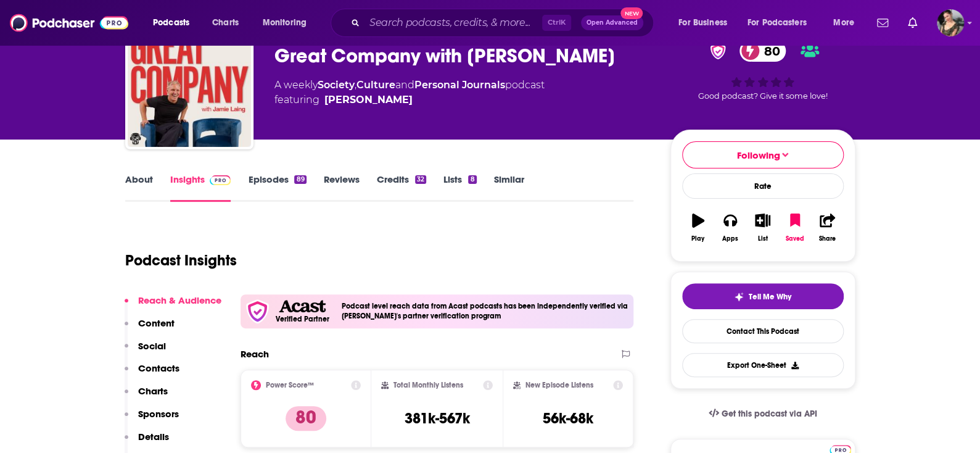  What do you see at coordinates (342, 187) in the screenshot?
I see `a: Reviews` at bounding box center [342, 187].